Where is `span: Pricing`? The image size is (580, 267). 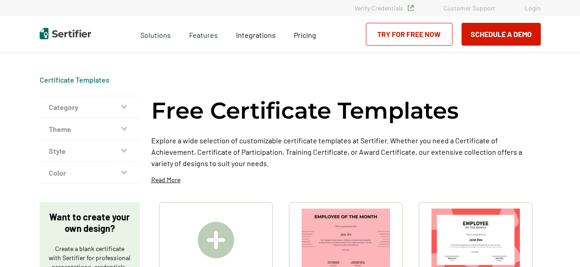
span: Pricing is located at coordinates (305, 35).